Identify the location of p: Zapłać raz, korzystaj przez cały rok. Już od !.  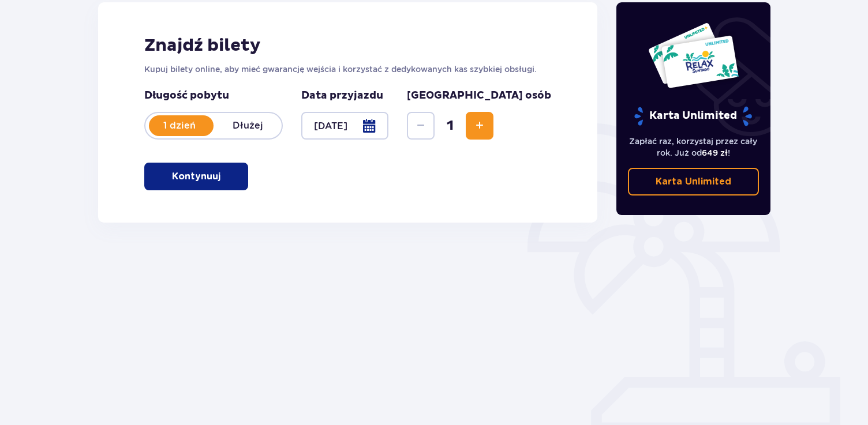
(693, 147).